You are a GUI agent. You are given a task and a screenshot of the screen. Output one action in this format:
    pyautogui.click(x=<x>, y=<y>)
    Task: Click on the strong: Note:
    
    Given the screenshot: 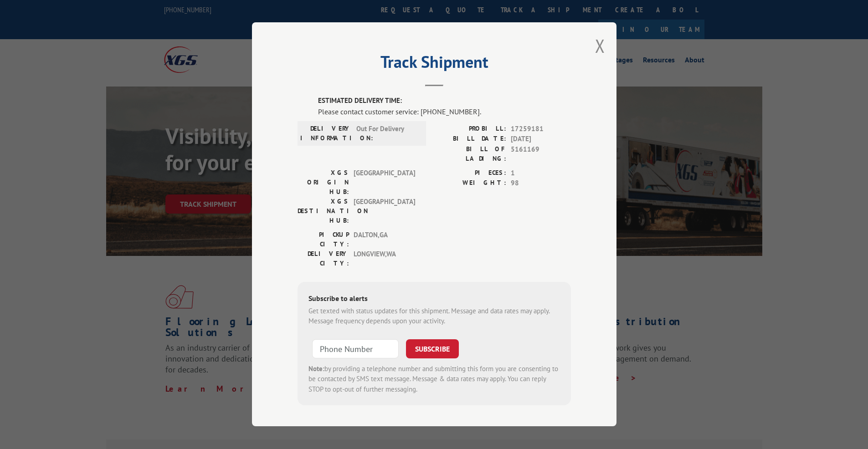 What is the action you would take?
    pyautogui.click(x=317, y=369)
    